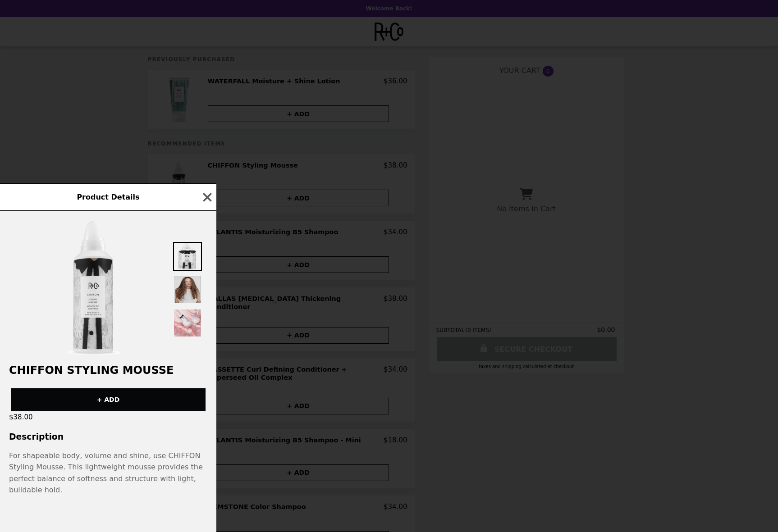  Describe the element at coordinates (187, 289) in the screenshot. I see `img: Thumbnail 2` at that location.